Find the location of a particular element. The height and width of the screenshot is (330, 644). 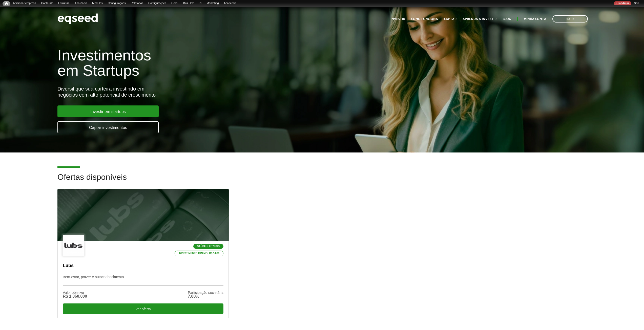

a: Bus Dev is located at coordinates (188, 3).